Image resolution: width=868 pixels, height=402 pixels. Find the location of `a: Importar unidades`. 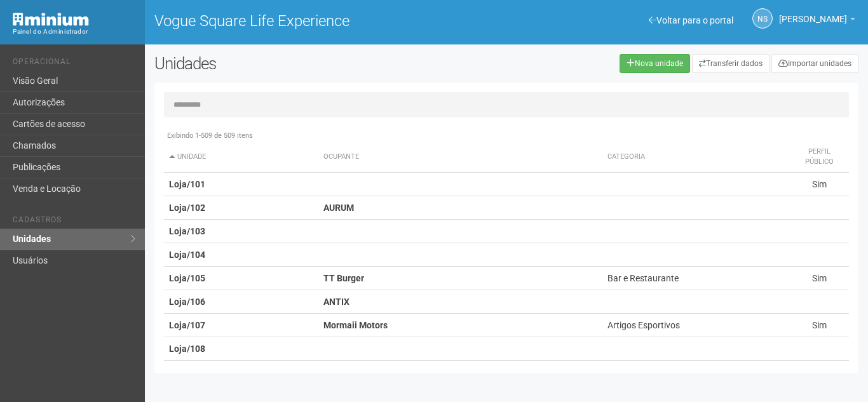

a: Importar unidades is located at coordinates (815, 64).